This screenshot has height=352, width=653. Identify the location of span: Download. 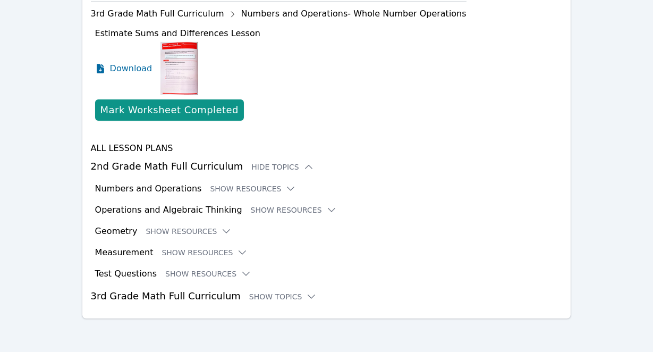
(131, 69).